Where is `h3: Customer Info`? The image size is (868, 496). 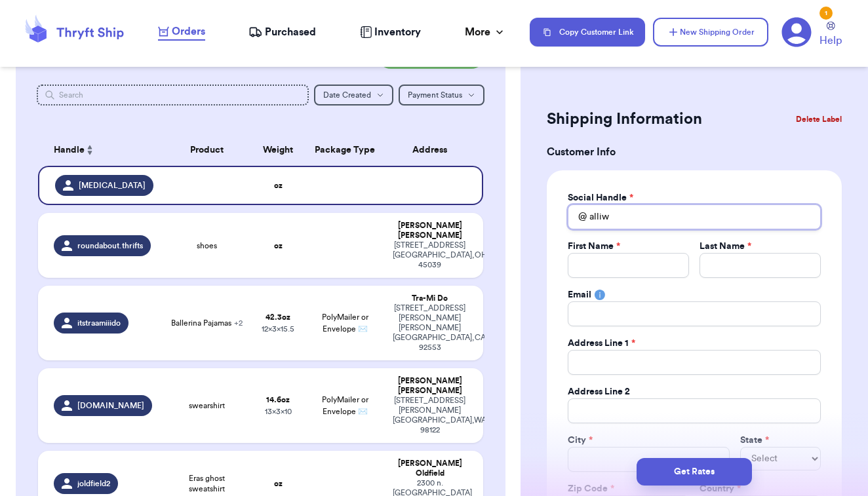
h3: Customer Info is located at coordinates (694, 152).